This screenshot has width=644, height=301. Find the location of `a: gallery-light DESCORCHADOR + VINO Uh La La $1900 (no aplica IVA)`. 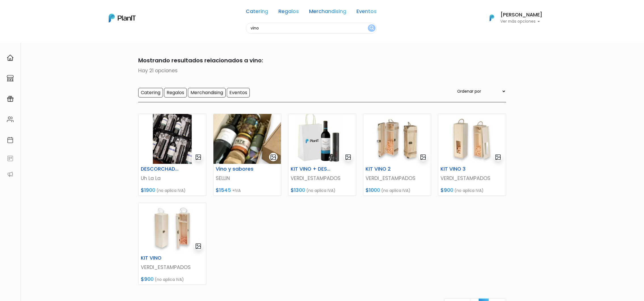

a: gallery-light DESCORCHADOR + VINO Uh La La $1900 (no aplica IVA) is located at coordinates (173, 155).